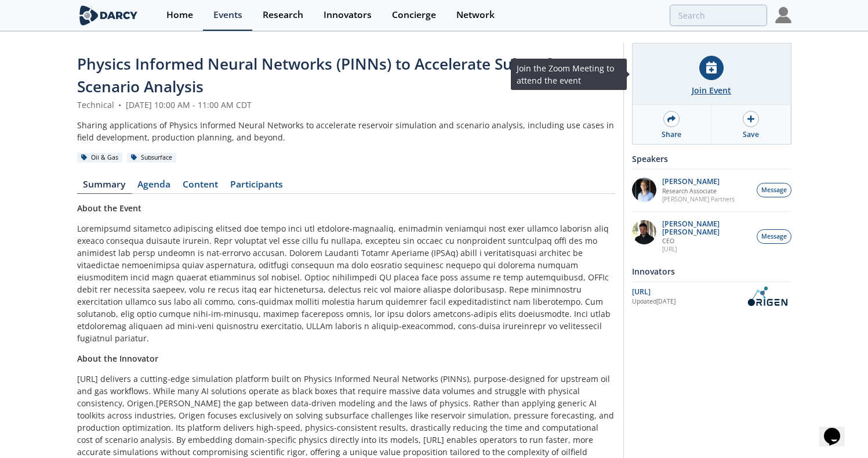 This screenshot has width=868, height=458. What do you see at coordinates (768, 296) in the screenshot?
I see `img: OriGen.AI` at bounding box center [768, 296].